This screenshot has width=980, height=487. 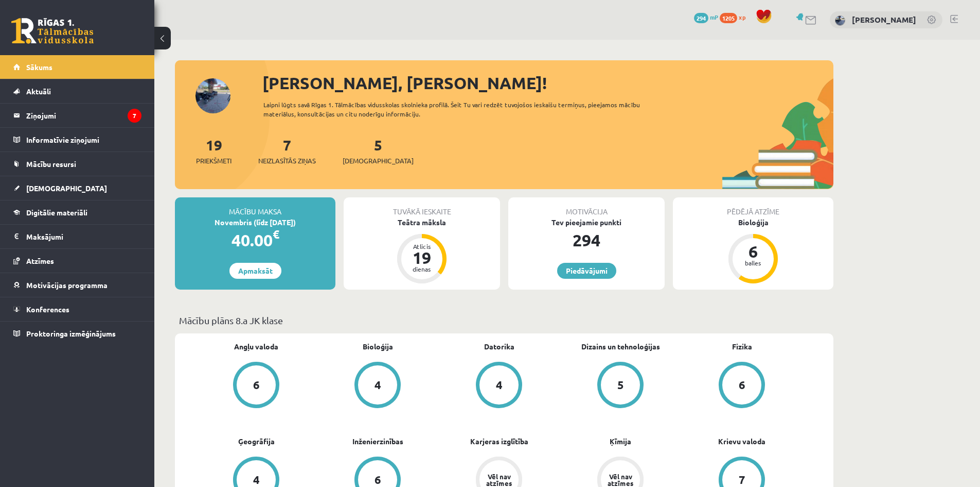 I want to click on a: Digitālie materiāli, so click(x=77, y=212).